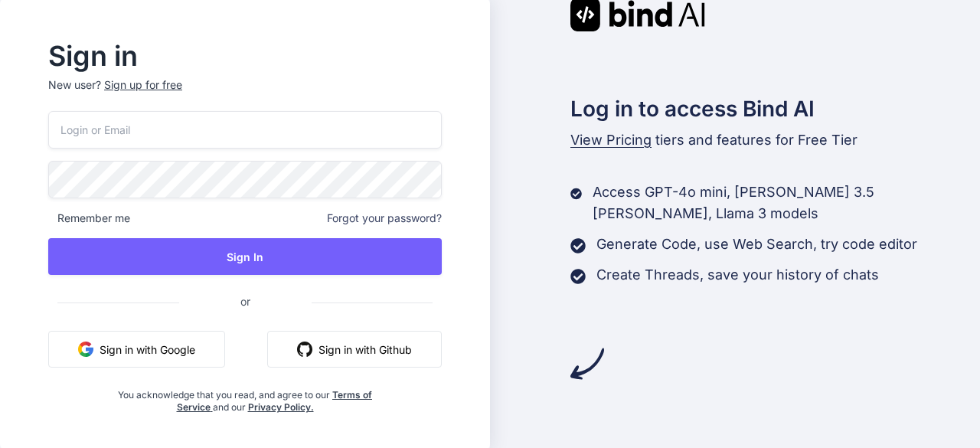  What do you see at coordinates (757, 244) in the screenshot?
I see `p: Generate Code, use Web Search, try code editor` at bounding box center [757, 244].